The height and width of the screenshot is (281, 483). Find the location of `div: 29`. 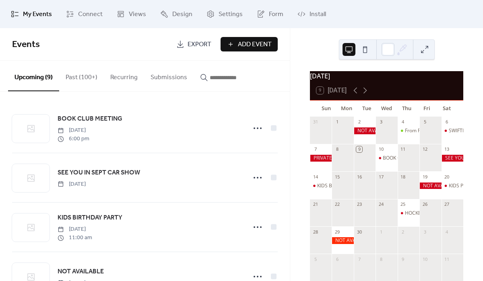

div: 29 is located at coordinates (337, 232).